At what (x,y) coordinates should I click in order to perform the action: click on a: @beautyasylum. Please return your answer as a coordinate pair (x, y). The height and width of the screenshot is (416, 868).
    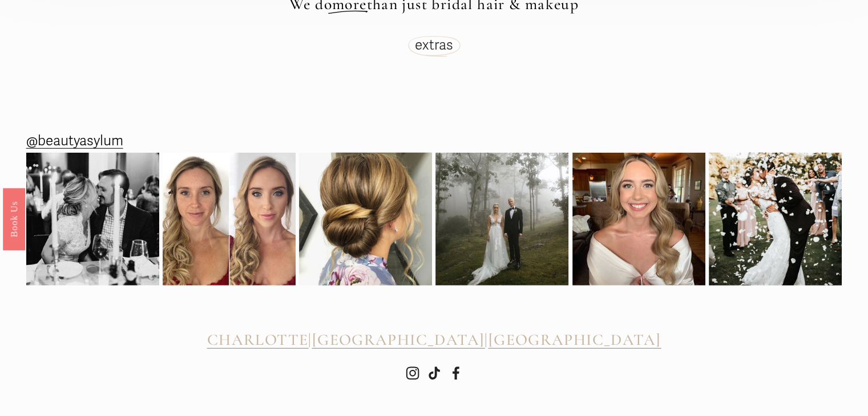
    Looking at the image, I should click on (75, 141).